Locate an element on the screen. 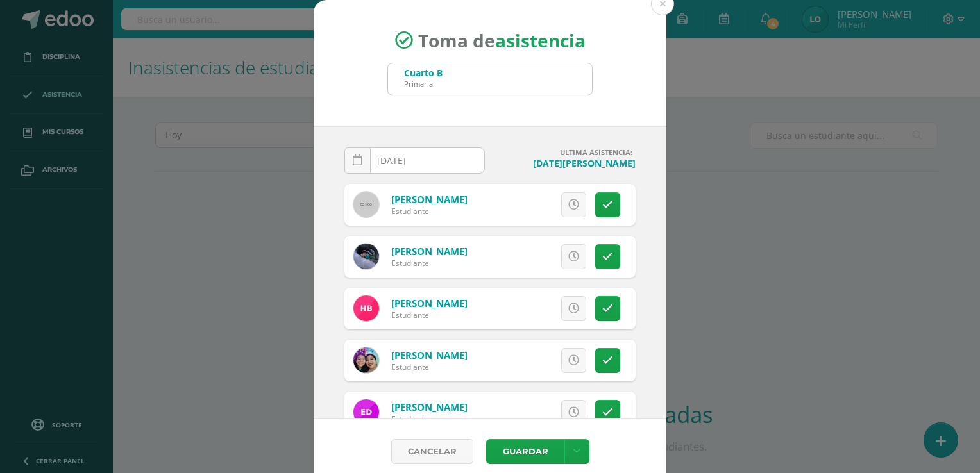  input: Fecha de Inasistencia is located at coordinates (414, 160).